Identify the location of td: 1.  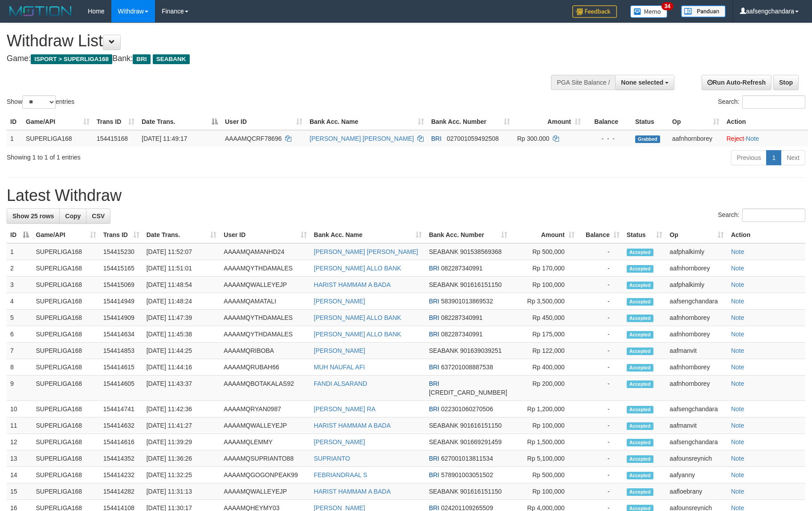
(19, 252).